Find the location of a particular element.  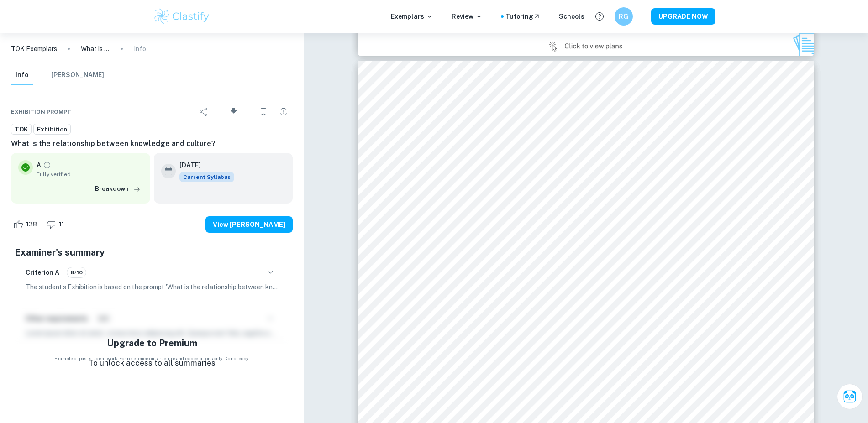

a: Clastify logo is located at coordinates (182, 16).